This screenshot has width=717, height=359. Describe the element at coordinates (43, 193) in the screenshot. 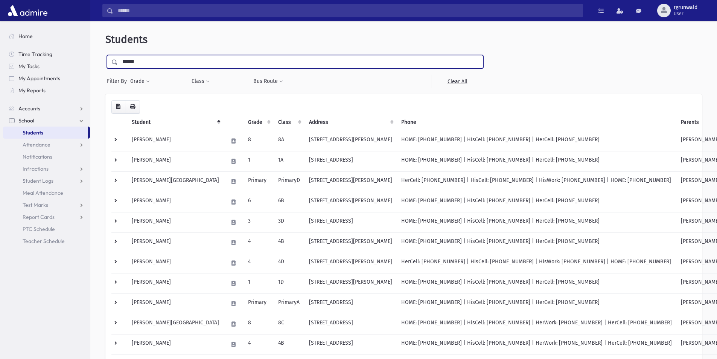

I see `span: Meal Attendance` at that location.